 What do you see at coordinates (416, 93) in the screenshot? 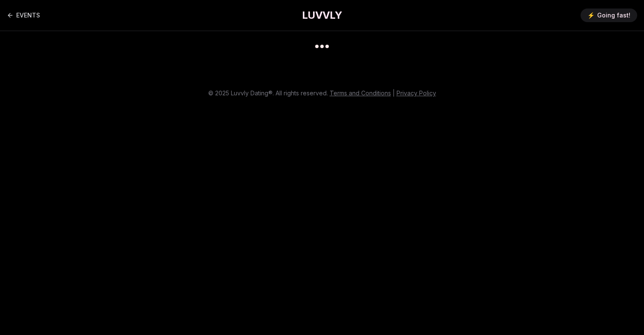
I see `a: Privacy Policy` at bounding box center [416, 93].